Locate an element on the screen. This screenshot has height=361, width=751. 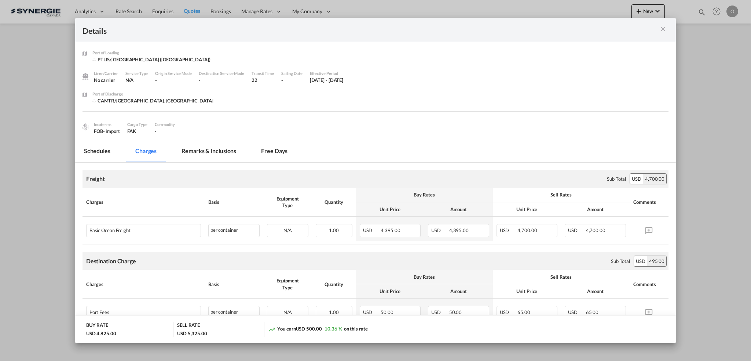
div: BUY RATE is located at coordinates (97, 325).